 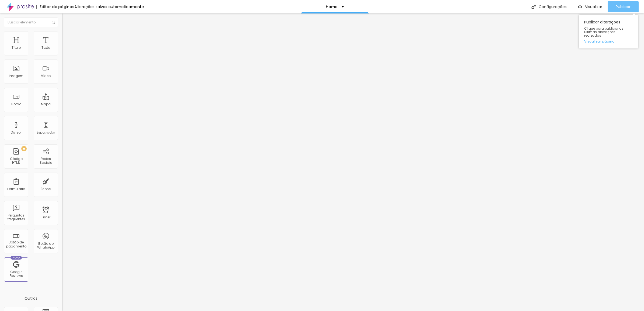 I want to click on div: Alterações salvas automaticamente, so click(x=109, y=7).